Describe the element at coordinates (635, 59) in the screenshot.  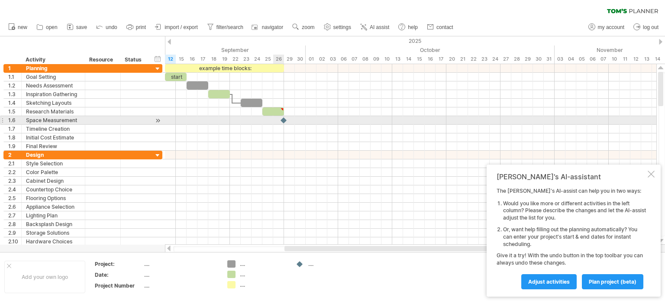
I see `div: Wednesday, 12 November 2025` at that location.